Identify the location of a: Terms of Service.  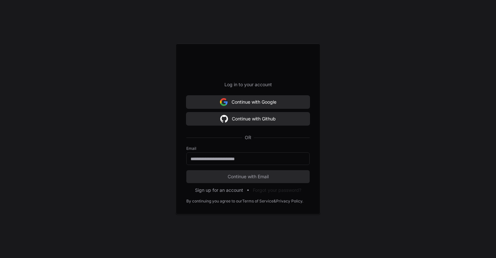
(258, 201).